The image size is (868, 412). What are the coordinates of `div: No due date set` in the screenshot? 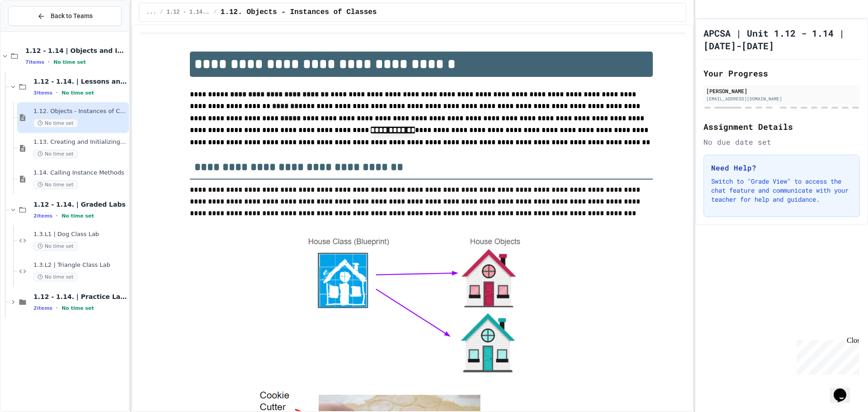 It's located at (781, 142).